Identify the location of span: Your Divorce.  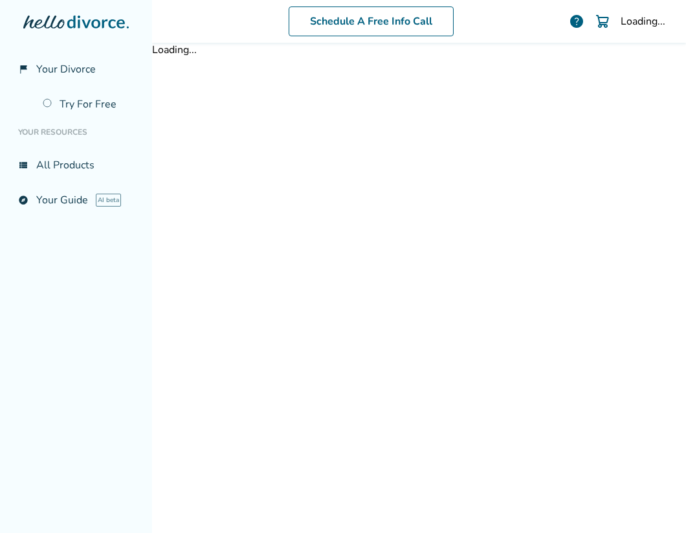
(66, 69).